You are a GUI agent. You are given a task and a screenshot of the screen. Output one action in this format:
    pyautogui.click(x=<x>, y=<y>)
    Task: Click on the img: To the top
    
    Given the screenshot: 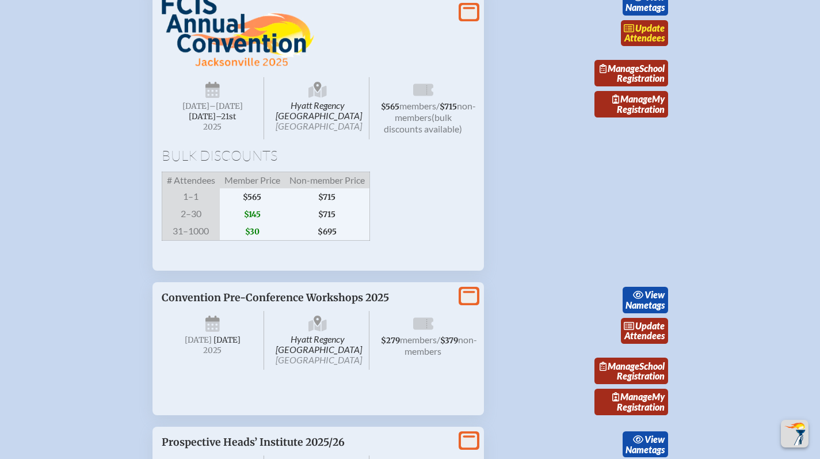 What is the action you would take?
    pyautogui.click(x=795, y=434)
    